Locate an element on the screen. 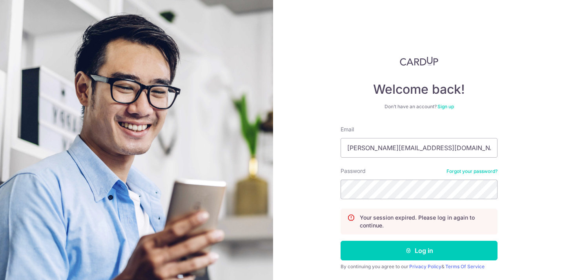 The image size is (565, 280). label: Email is located at coordinates (347, 129).